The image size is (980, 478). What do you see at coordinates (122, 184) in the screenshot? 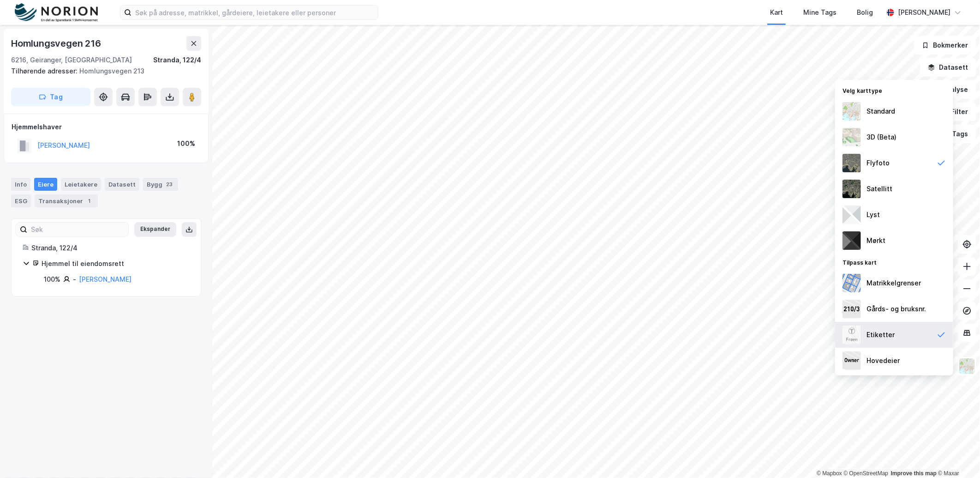
I see `div: Datasett` at bounding box center [122, 184].